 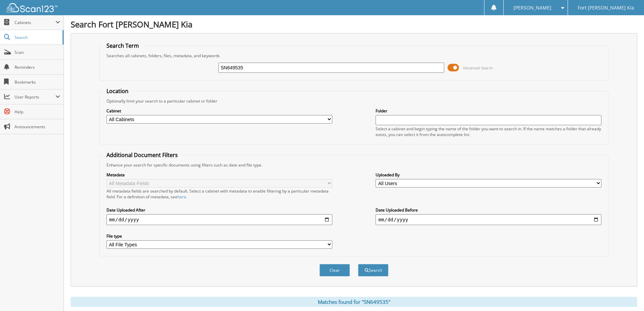 I want to click on span: Help, so click(x=37, y=111).